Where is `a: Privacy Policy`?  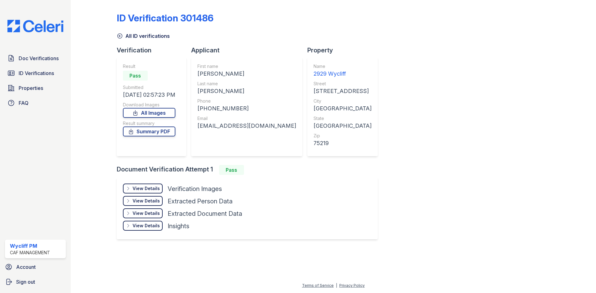 a: Privacy Policy is located at coordinates (352, 285).